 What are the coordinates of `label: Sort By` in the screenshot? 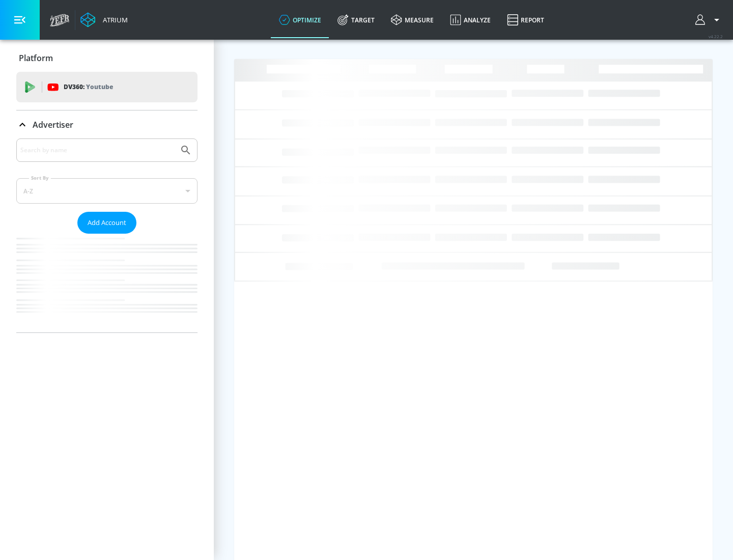 It's located at (39, 178).